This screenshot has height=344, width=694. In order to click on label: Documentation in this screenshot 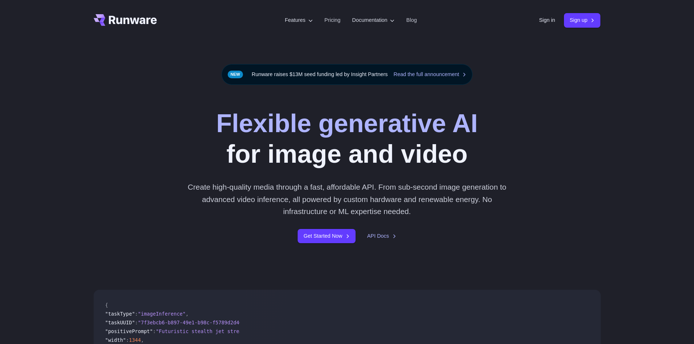, I will do `click(374, 20)`.